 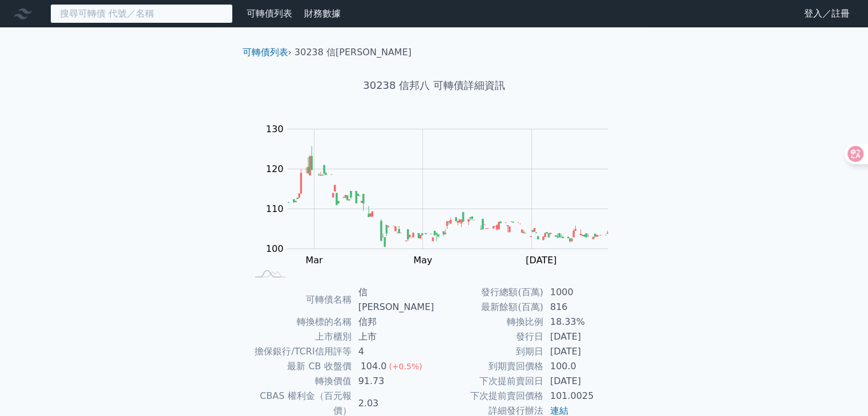 What do you see at coordinates (274, 249) in the screenshot?
I see `tspan: 100` at bounding box center [274, 249].